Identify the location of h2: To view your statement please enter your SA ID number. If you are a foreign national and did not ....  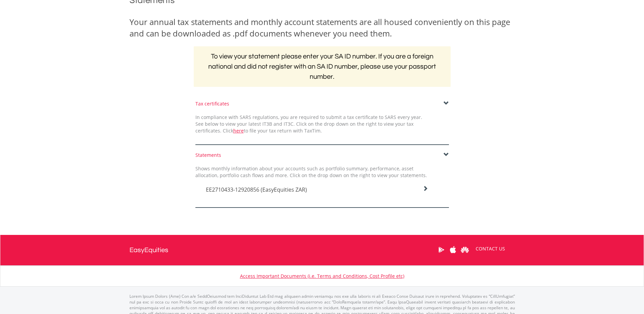
(322, 66).